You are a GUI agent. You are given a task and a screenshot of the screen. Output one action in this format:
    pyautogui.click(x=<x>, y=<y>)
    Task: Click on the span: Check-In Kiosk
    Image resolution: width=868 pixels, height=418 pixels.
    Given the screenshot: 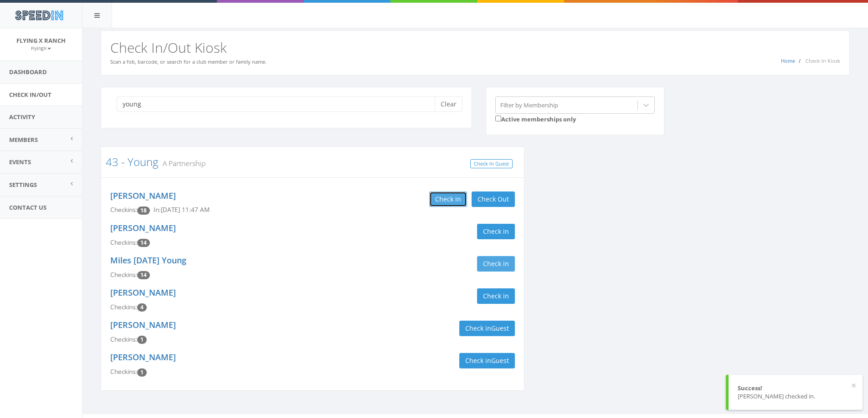 What is the action you would take?
    pyautogui.click(x=822, y=61)
    